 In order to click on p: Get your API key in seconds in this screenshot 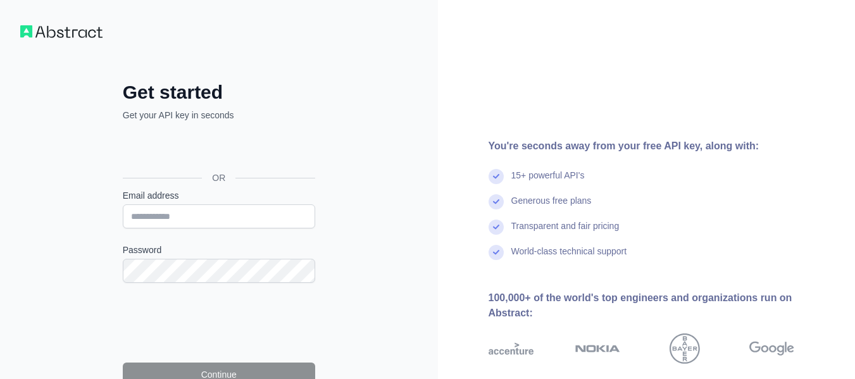, I will do `click(219, 115)`.